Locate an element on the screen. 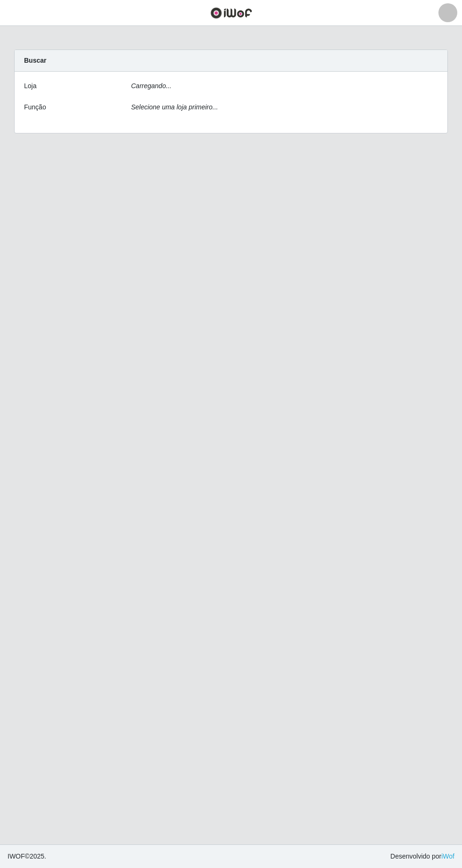  strong: Buscar is located at coordinates (35, 61).